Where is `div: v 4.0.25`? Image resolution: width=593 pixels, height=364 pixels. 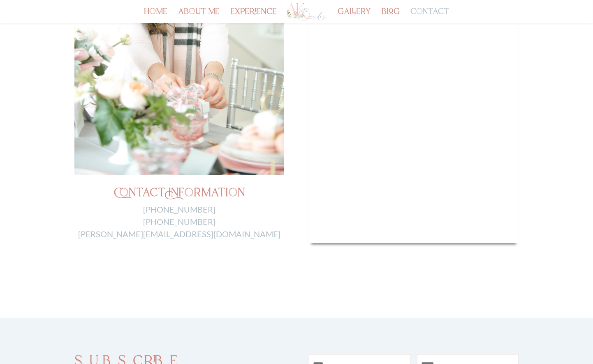 div: v 4.0.25 is located at coordinates (31, 16).